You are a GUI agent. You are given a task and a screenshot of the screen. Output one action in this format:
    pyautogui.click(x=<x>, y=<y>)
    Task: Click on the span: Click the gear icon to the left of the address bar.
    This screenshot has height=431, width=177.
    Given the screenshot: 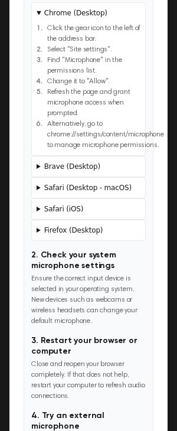 What is the action you would take?
    pyautogui.click(x=94, y=34)
    